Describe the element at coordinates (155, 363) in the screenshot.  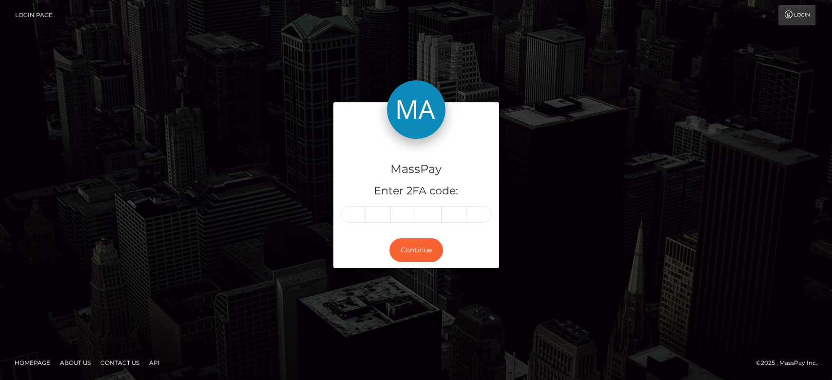
I see `a: API` at that location.